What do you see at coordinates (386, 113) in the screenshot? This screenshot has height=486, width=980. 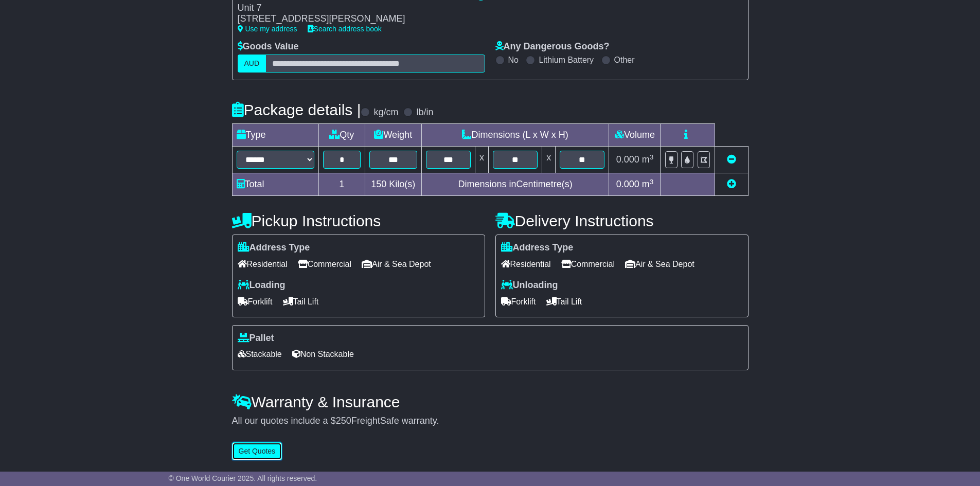 I see `label: kg/cm` at bounding box center [386, 113].